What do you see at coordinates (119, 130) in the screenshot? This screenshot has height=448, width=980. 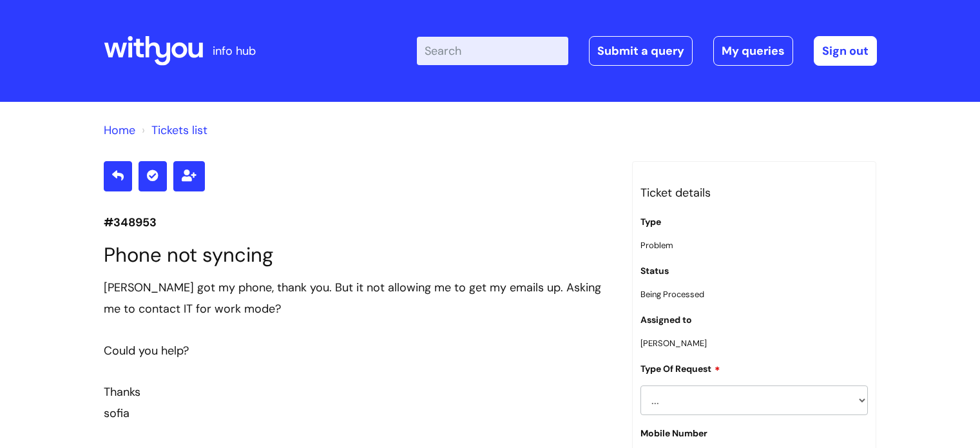 I see `a: Home` at bounding box center [119, 130].